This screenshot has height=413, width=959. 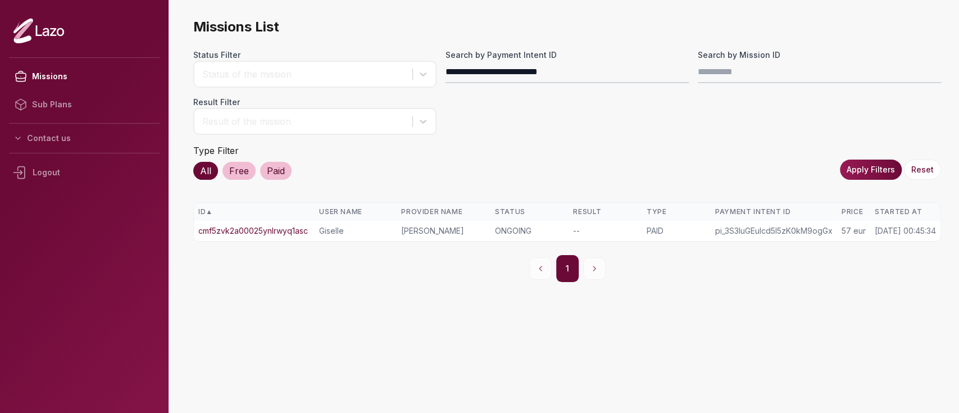 What do you see at coordinates (853, 212) in the screenshot?
I see `div: Price` at bounding box center [853, 212].